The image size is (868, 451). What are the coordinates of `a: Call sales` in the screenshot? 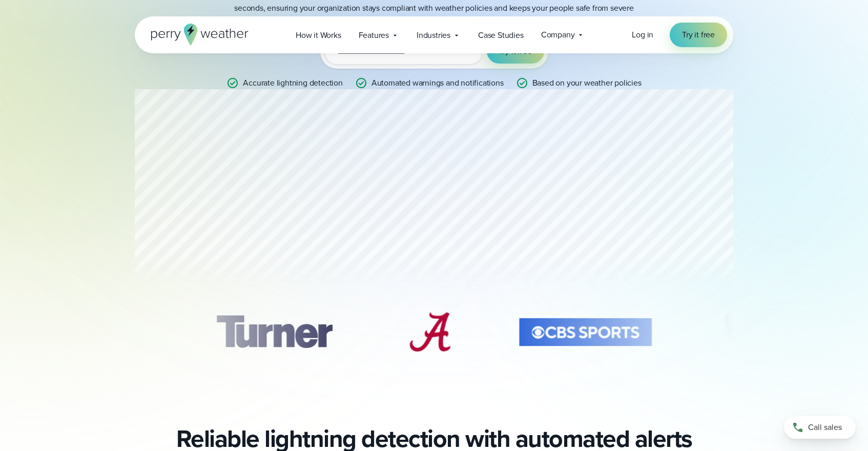 It's located at (820, 428).